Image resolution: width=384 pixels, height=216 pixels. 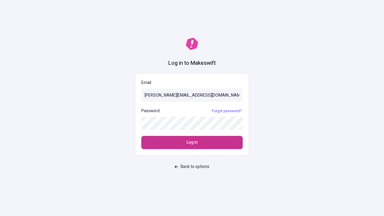 What do you see at coordinates (192, 63) in the screenshot?
I see `h1: Log in to Makeswift` at bounding box center [192, 63].